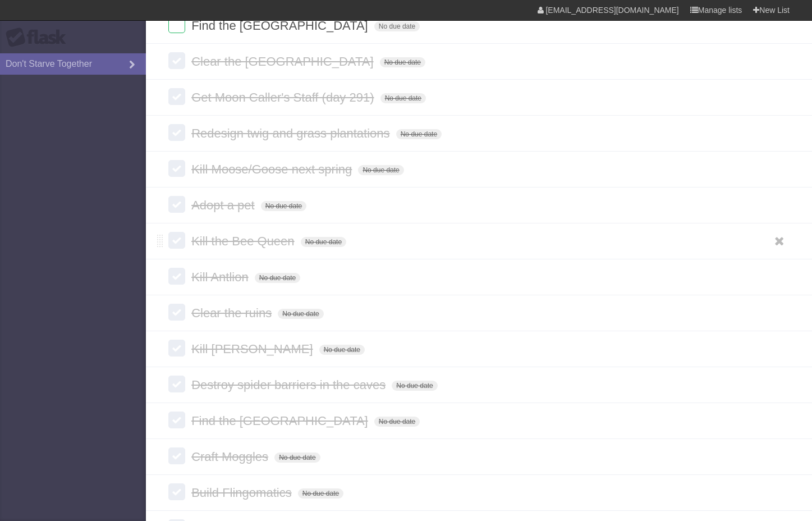 This screenshot has height=521, width=812. Describe the element at coordinates (290, 385) in the screenshot. I see `span: Destroy spider barriers in the caves` at that location.